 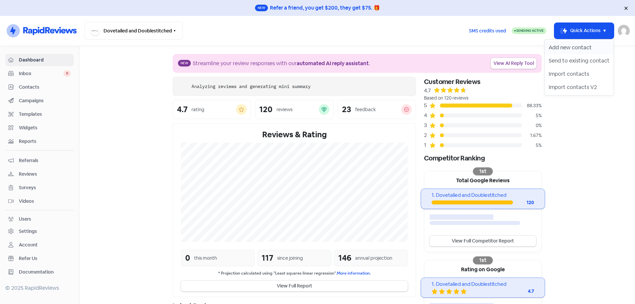 What do you see at coordinates (188, 258) in the screenshot?
I see `div: 0` at bounding box center [188, 258].